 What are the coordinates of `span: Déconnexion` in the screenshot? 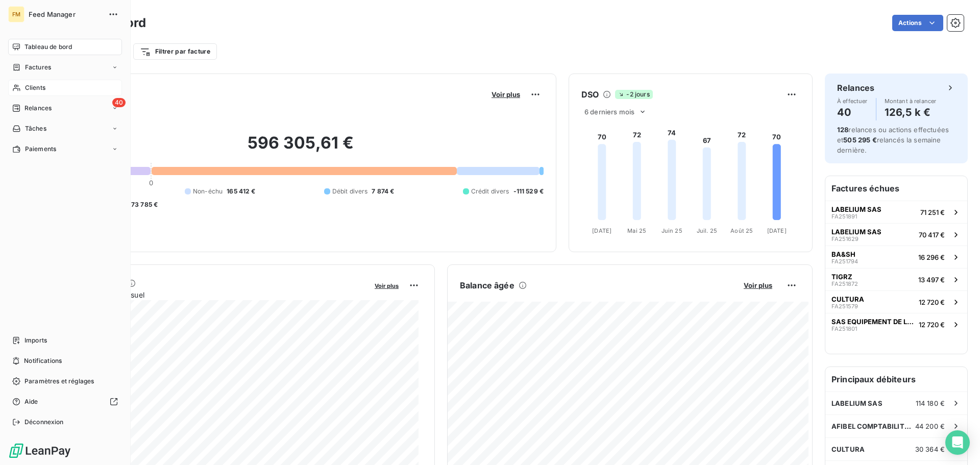 It's located at (44, 422).